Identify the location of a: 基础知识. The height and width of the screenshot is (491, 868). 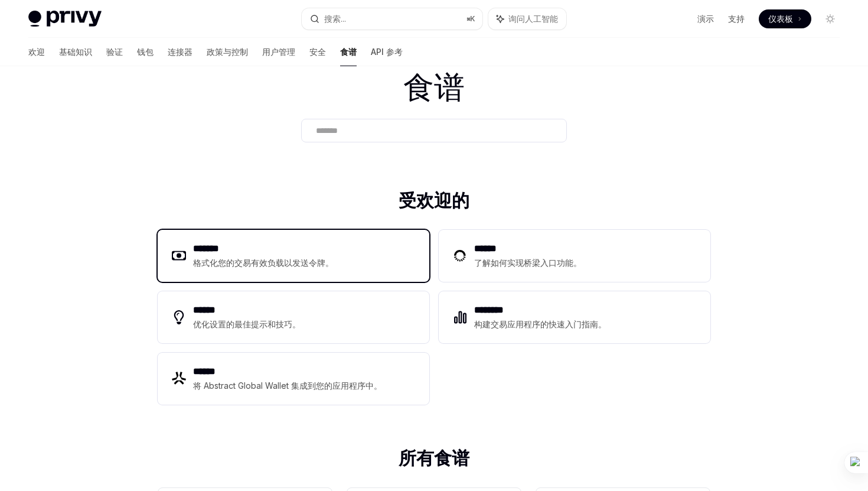
(76, 52).